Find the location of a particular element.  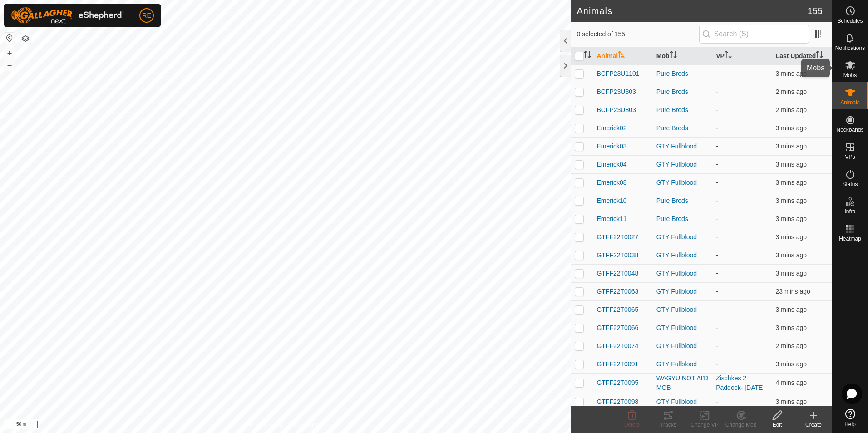

span: 155 is located at coordinates (815, 11).